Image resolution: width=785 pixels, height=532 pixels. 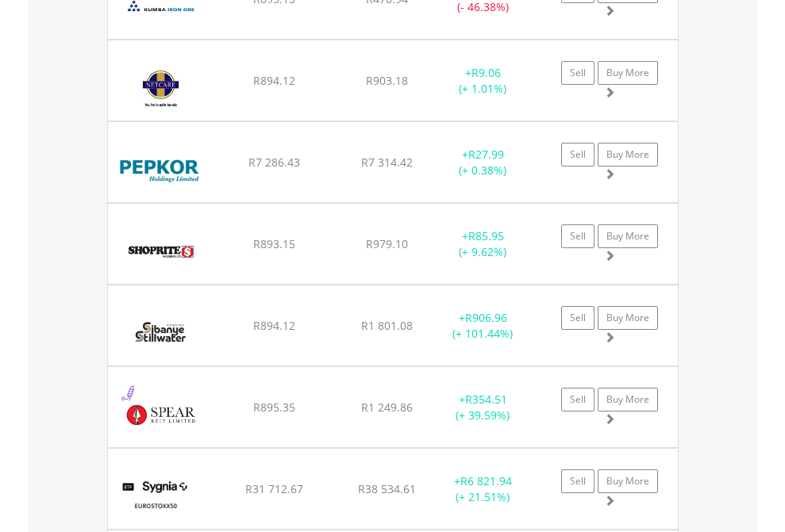 I want to click on span: R7 286.43, so click(x=274, y=161).